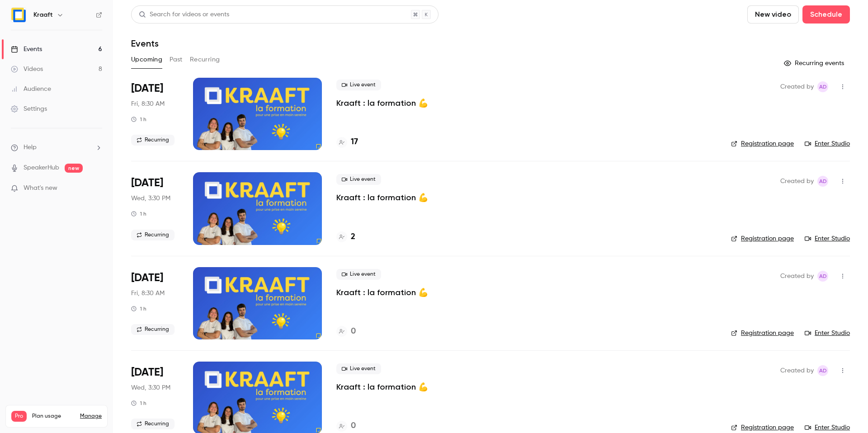 Image resolution: width=868 pixels, height=433 pixels. Describe the element at coordinates (347, 142) in the screenshot. I see `a: 17` at that location.